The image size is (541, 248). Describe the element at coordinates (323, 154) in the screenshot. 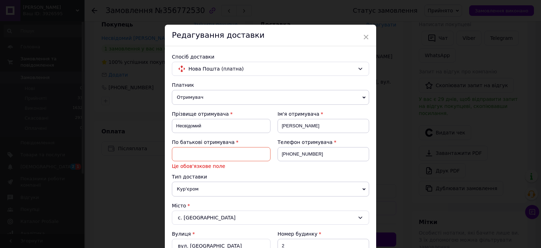

I see `input: +380` at that location.